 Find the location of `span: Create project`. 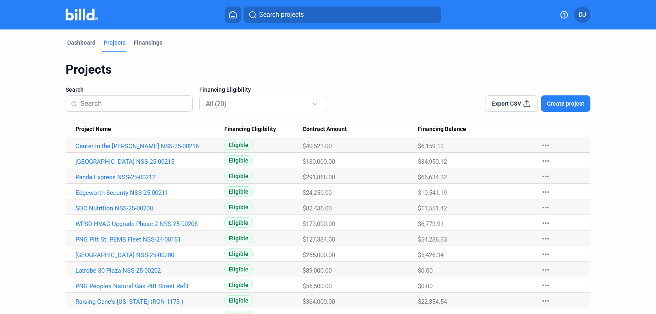

span: Create project is located at coordinates (565, 104).